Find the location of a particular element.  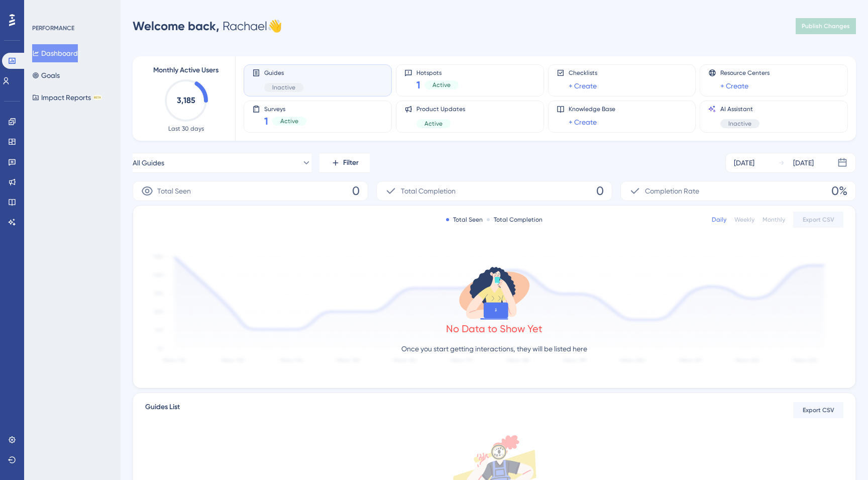

div: Weekly is located at coordinates (744, 220).